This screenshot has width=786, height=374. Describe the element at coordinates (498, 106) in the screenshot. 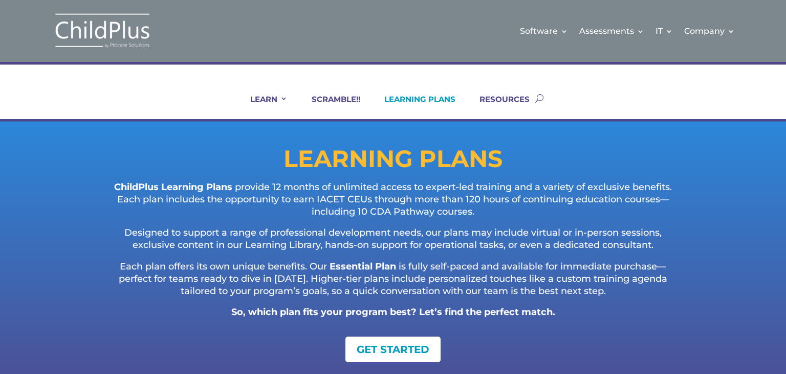

I see `a: RESOURCES` at that location.